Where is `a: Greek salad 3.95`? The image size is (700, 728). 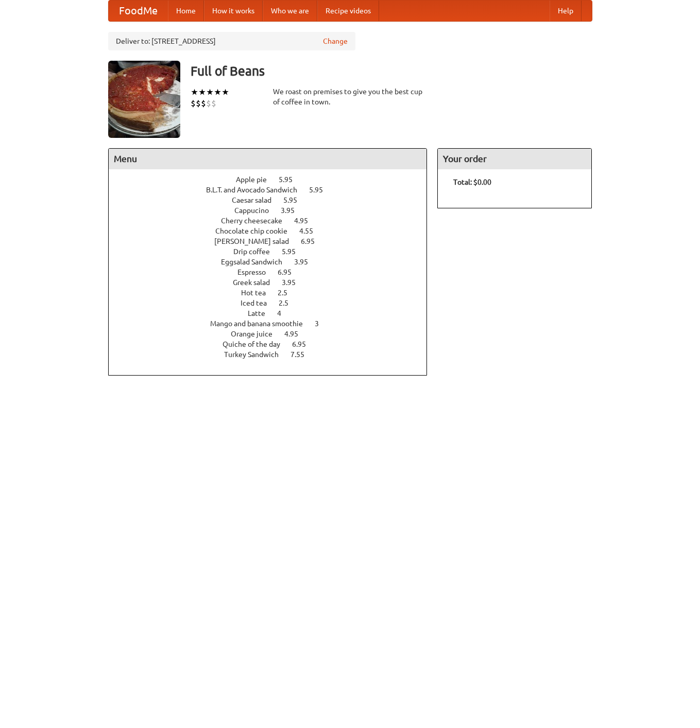
a: Greek salad 3.95 is located at coordinates (274, 283).